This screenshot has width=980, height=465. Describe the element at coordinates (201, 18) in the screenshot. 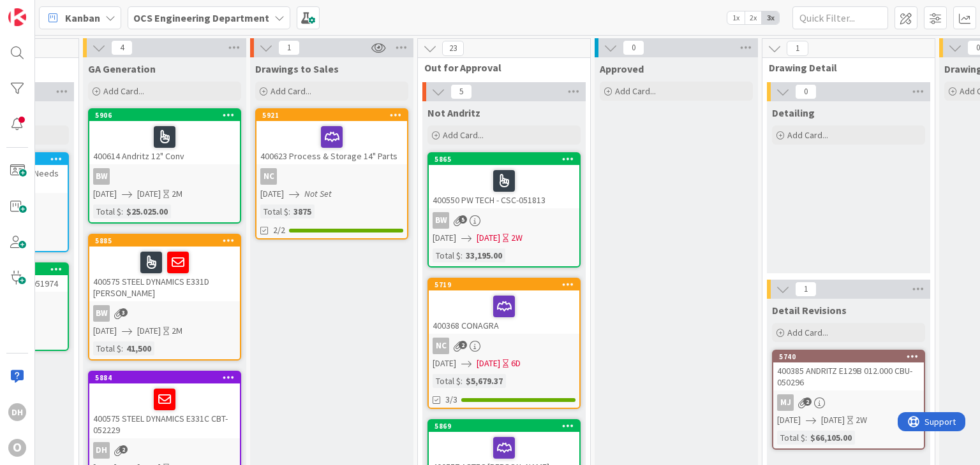

I see `b: OCS Engineering Department` at that location.